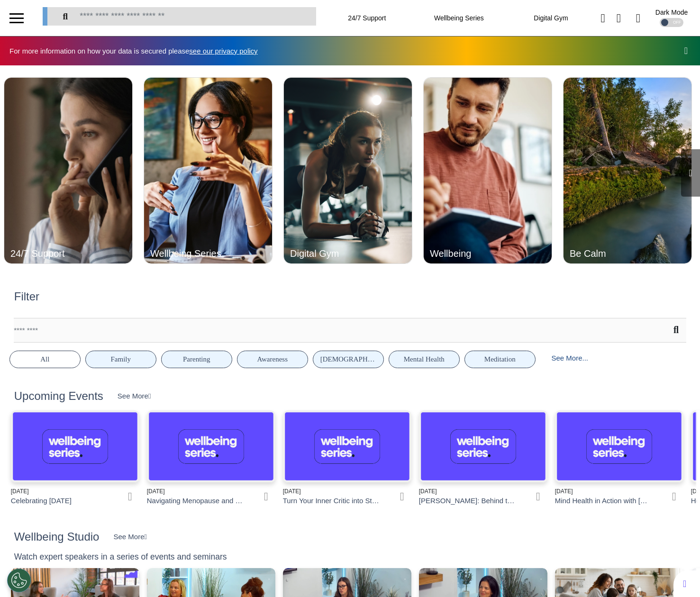 This screenshot has width=700, height=597. Describe the element at coordinates (19, 581) in the screenshot. I see `button: Open Preferences` at that location.